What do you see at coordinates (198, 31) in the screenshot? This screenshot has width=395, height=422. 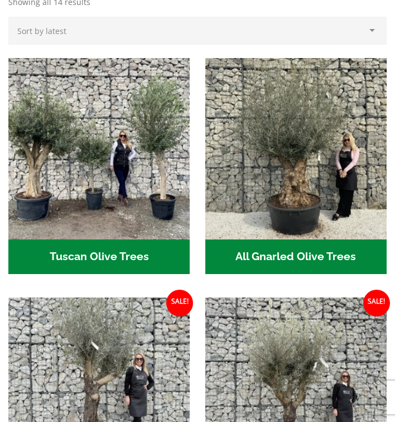 I see `select: Shop order` at bounding box center [198, 31].